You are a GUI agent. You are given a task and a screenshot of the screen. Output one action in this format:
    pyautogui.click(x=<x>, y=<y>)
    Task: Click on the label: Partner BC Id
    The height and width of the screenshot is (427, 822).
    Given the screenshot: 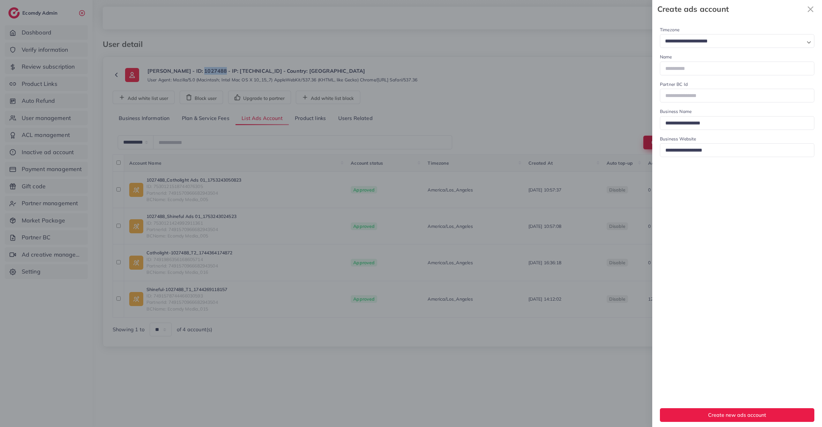 What is the action you would take?
    pyautogui.click(x=674, y=84)
    